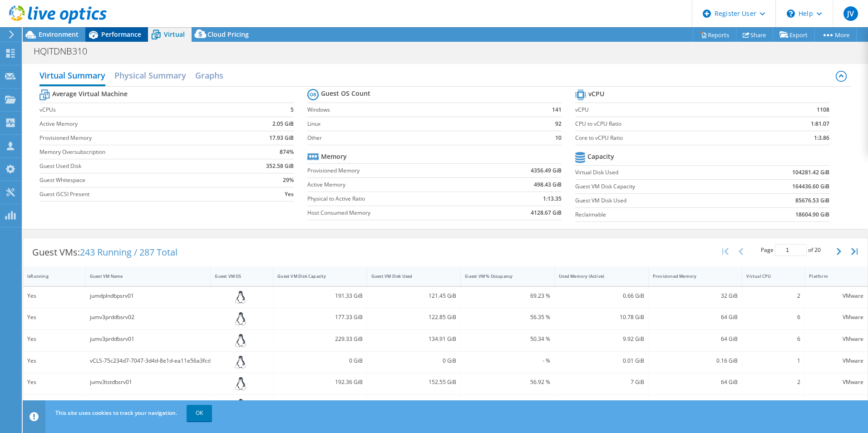 The image size is (868, 433). What do you see at coordinates (668, 124) in the screenshot?
I see `label: CPU to vCPU Ratio` at bounding box center [668, 124].